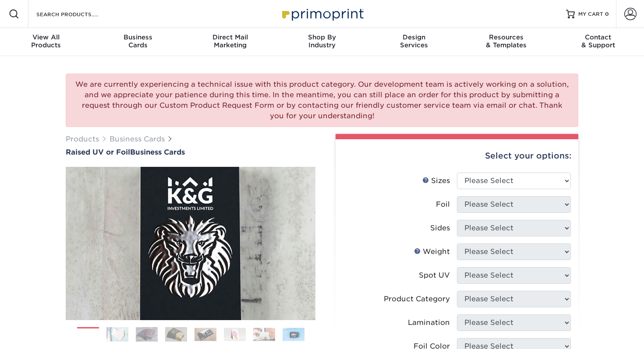 This screenshot has width=644, height=349. What do you see at coordinates (294, 334) in the screenshot?
I see `img: Business Cards 08` at bounding box center [294, 334].